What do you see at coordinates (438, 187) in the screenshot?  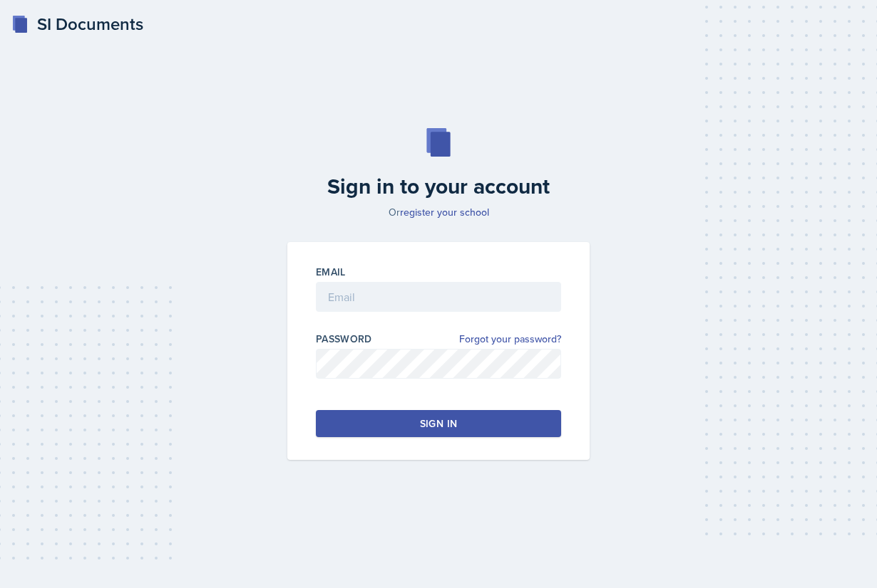 I see `h2: Sign in to your account` at bounding box center [438, 187].